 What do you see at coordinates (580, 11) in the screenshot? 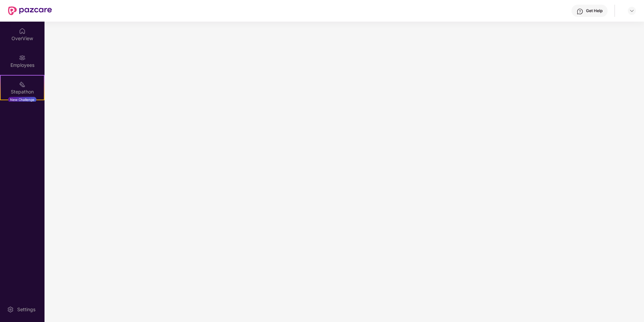
I see `img: svg+xml;base64,PHN2ZyBpZD0iSGVscC0zMngzMiIgeG1sbnM9Imh0dHA6Ly93d3cudzMub3JnLzIwMDAvc3ZnIiB3aWR0aD...` at bounding box center [580, 11].